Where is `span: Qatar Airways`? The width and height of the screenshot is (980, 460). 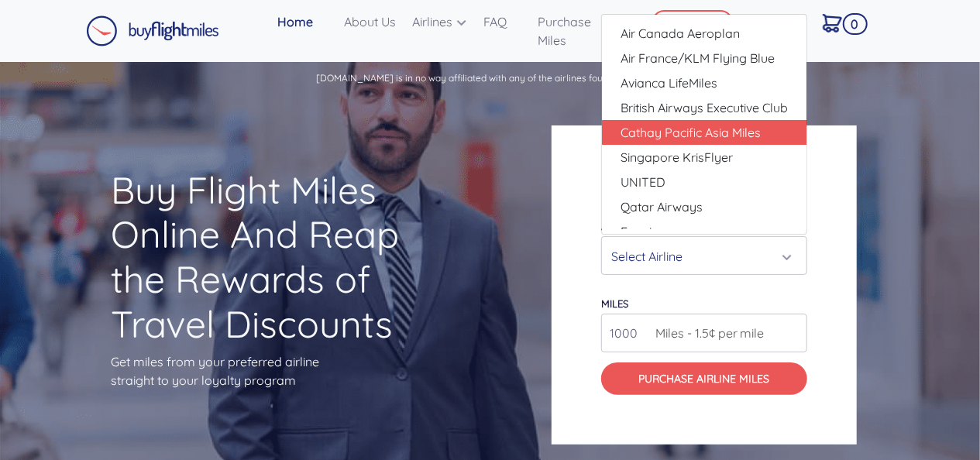
span: Qatar Airways is located at coordinates (662, 207).